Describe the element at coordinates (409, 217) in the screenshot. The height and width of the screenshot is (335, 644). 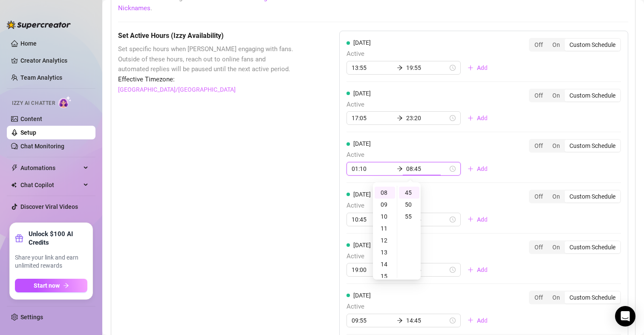
I see `div: 55` at that location.